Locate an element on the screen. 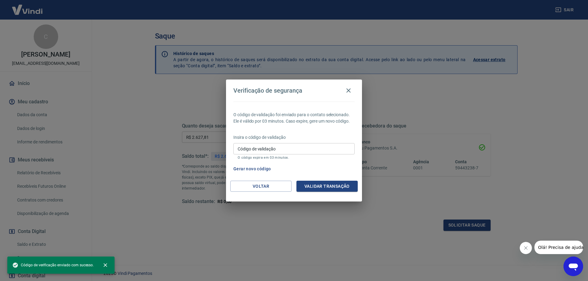  button: Gerar novo código is located at coordinates (252, 169).